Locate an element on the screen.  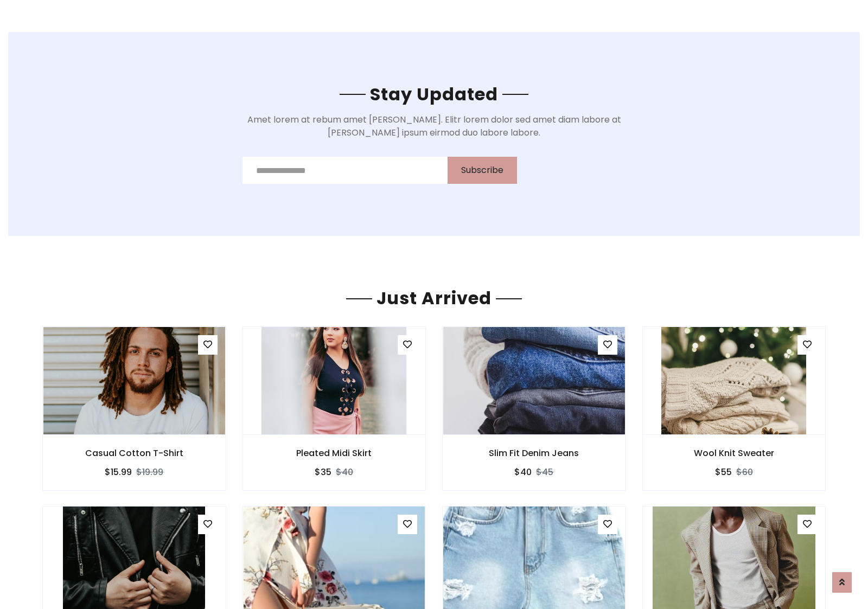
h6: $55 is located at coordinates (723, 472).